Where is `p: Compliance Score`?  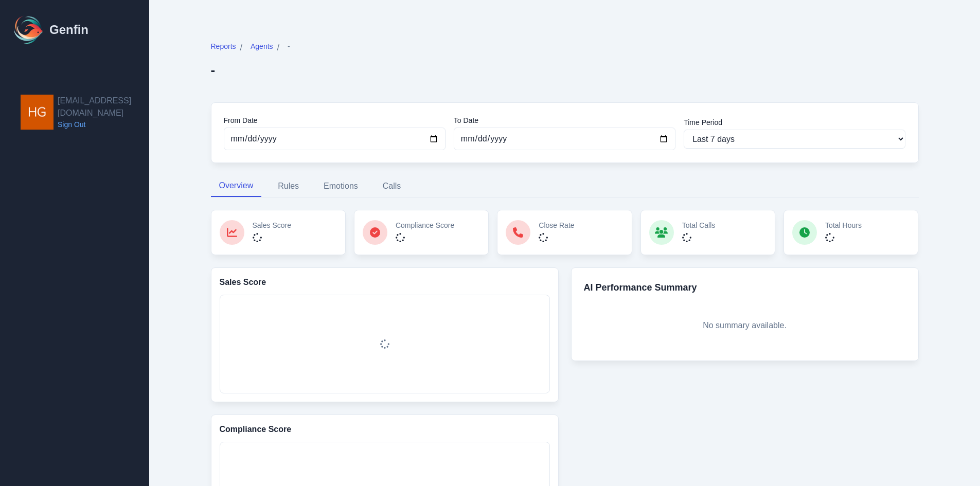
p: Compliance Score is located at coordinates (425, 225).